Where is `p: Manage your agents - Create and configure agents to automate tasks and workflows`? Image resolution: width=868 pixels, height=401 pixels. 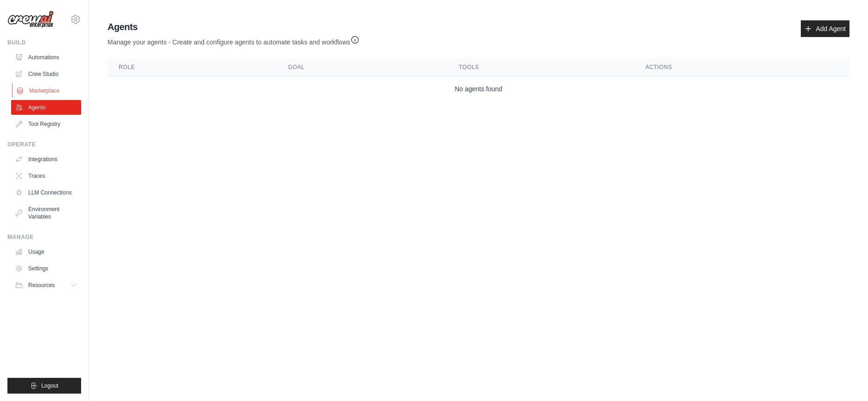
p: Manage your agents - Create and configure agents to automate tasks and workflows is located at coordinates (234, 40).